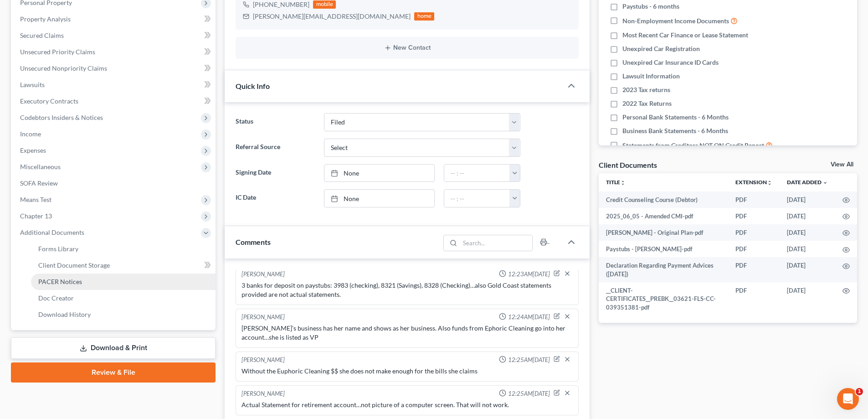 Image resolution: width=868 pixels, height=419 pixels. I want to click on a: Client Document Storage, so click(123, 265).